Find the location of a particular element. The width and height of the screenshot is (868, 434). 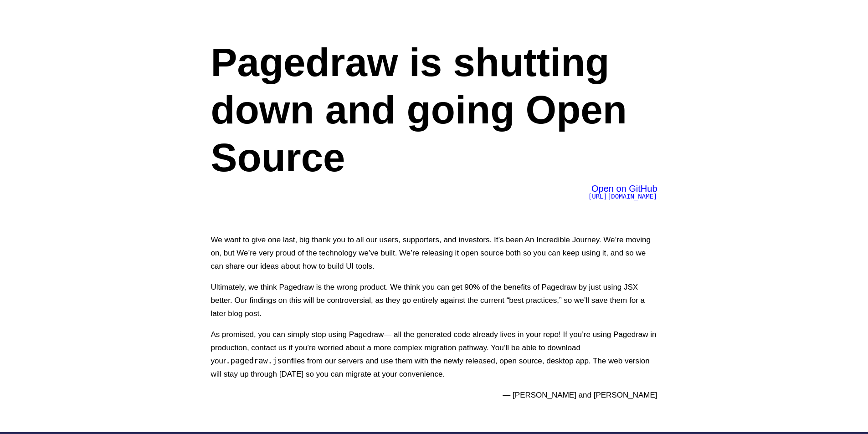

h1: Pagedraw is shutting down and going Open Source is located at coordinates (434, 110).